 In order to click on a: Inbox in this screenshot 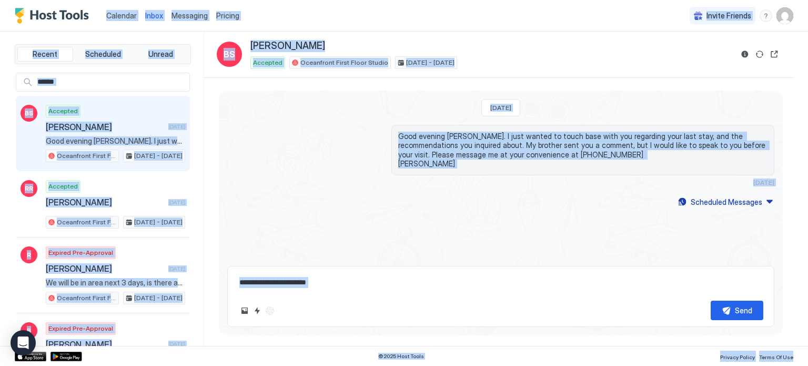, I will do `click(154, 15)`.